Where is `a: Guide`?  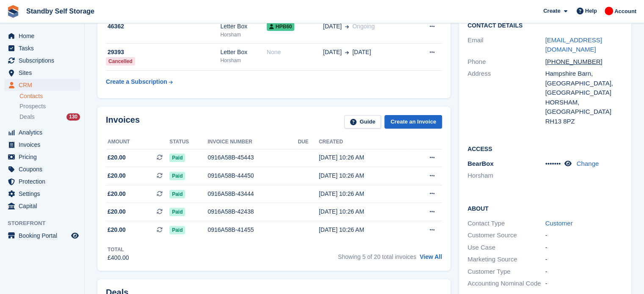
a: Guide is located at coordinates (363, 122).